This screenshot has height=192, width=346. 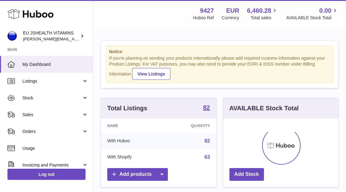 What do you see at coordinates (206, 107) in the screenshot?
I see `strong: 82` at bounding box center [206, 107].